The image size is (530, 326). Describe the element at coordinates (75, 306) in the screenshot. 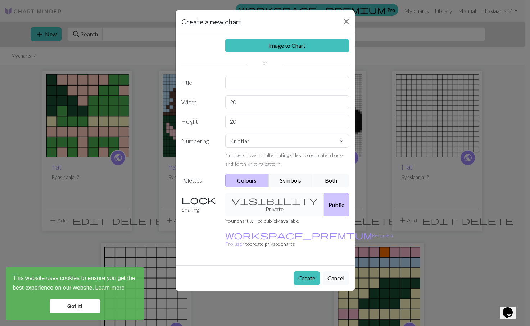

I see `a: dismiss cookie message` at that location.